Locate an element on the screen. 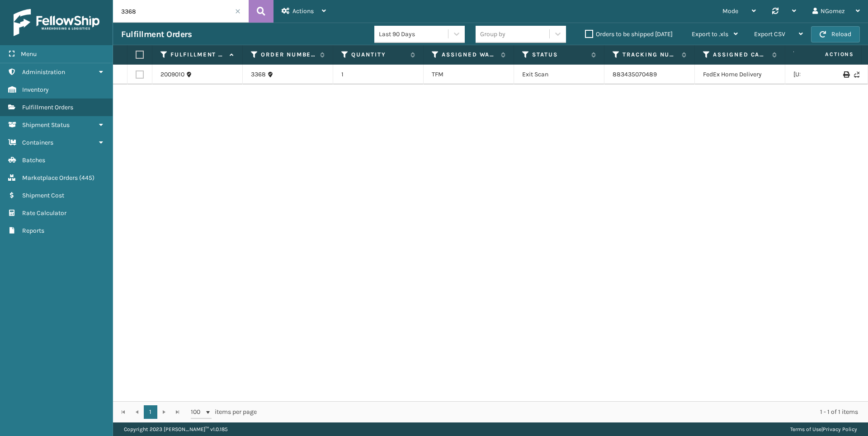  span: Containers is located at coordinates (38, 143).